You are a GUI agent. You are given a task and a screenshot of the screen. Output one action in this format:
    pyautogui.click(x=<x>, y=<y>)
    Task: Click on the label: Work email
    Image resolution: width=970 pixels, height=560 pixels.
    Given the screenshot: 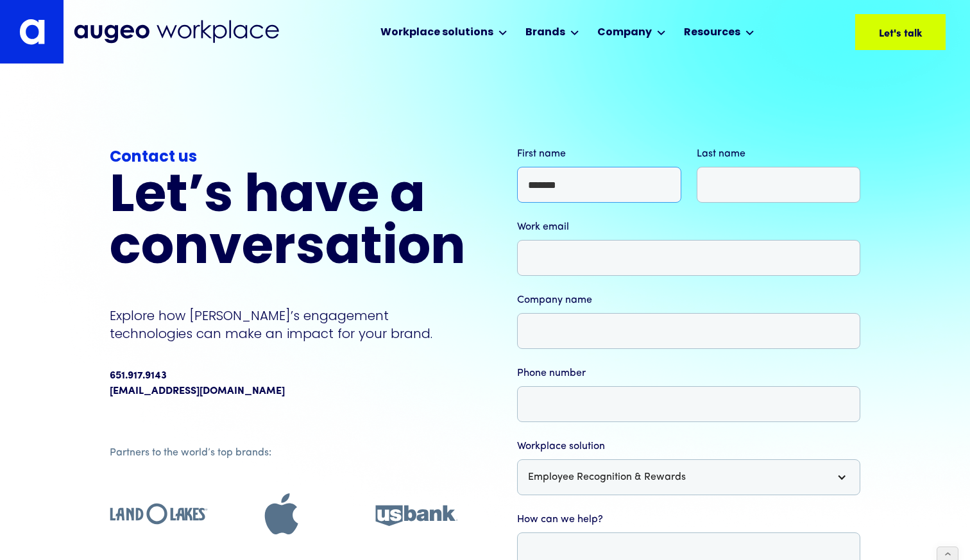 What is the action you would take?
    pyautogui.click(x=689, y=227)
    